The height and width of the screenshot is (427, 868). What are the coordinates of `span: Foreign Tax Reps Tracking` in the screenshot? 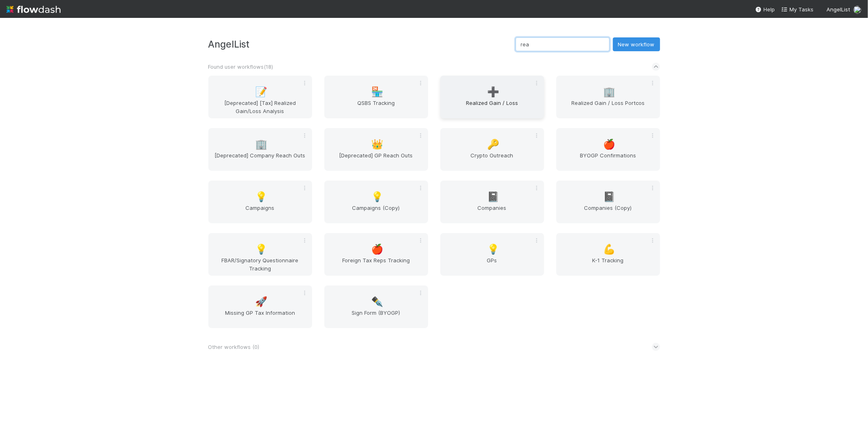 It's located at (376, 264).